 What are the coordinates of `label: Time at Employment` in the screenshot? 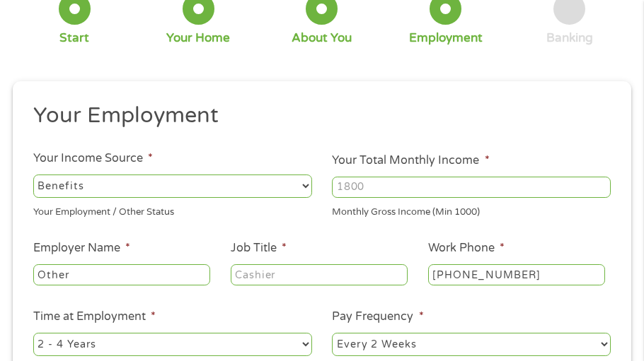 It's located at (94, 317).